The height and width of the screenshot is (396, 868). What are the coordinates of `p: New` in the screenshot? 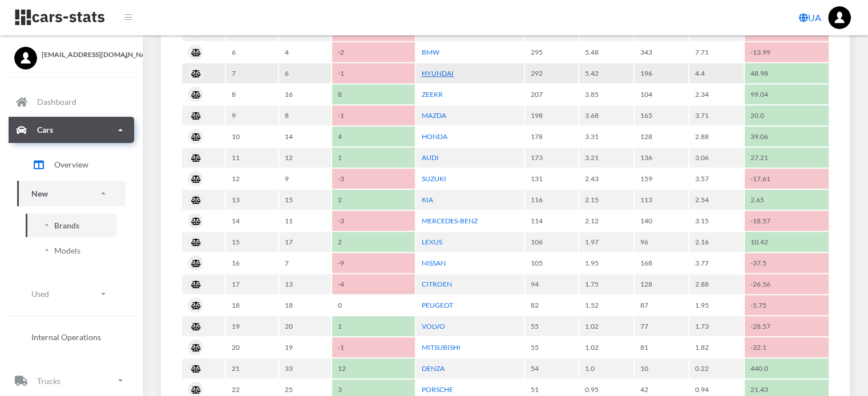 It's located at (40, 194).